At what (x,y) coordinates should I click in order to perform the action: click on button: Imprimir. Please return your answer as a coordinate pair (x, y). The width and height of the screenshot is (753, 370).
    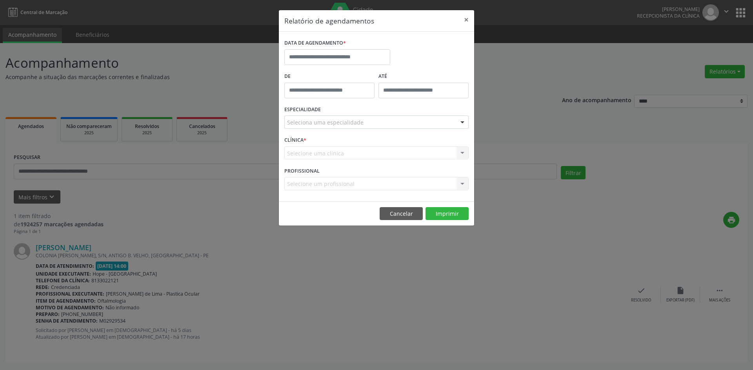
    Looking at the image, I should click on (447, 214).